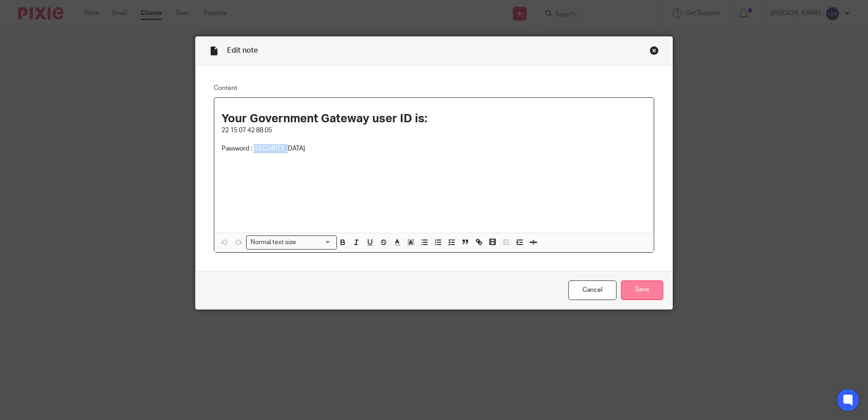  What do you see at coordinates (434, 88) in the screenshot?
I see `label: Content` at bounding box center [434, 88].